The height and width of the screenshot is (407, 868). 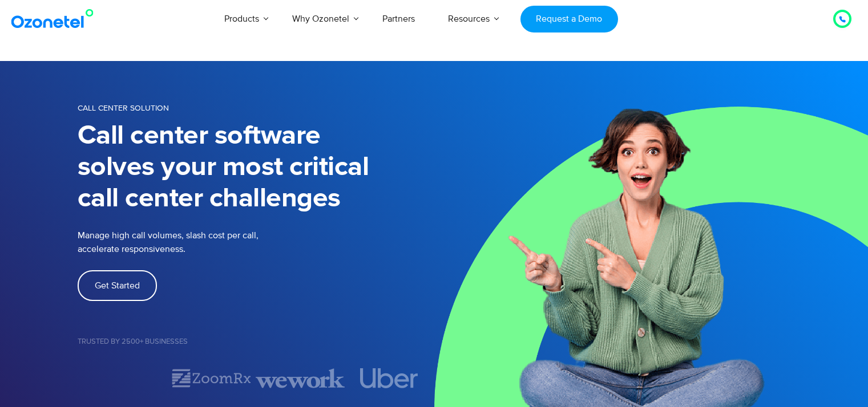 I want to click on p: Manage high call volumes, slash cost per call, accelerate responsiveness., so click(x=206, y=242).